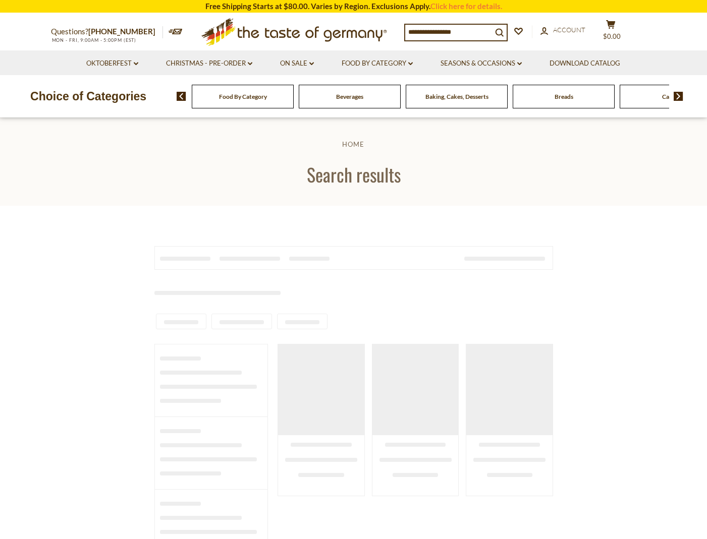 The width and height of the screenshot is (707, 539). I want to click on img: previous arrow, so click(181, 96).